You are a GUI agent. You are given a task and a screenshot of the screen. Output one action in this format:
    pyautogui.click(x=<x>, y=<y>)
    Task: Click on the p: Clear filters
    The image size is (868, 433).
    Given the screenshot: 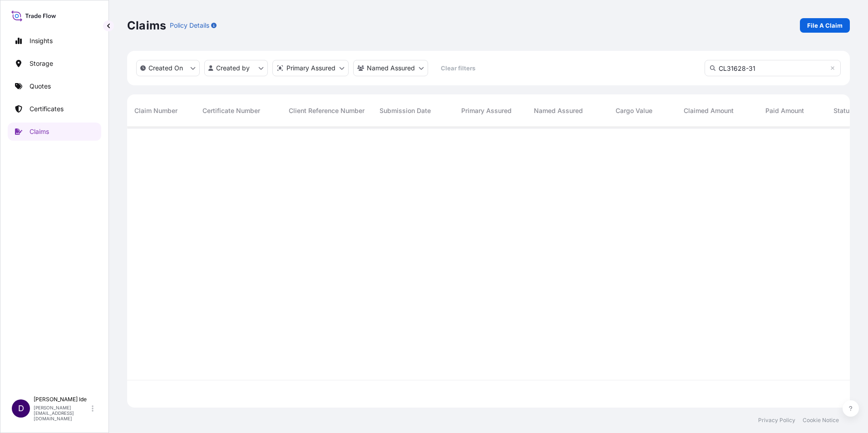 What is the action you would take?
    pyautogui.click(x=458, y=68)
    